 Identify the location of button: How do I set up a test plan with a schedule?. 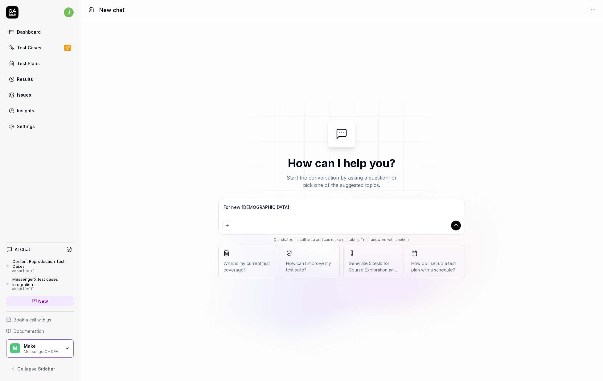
(436, 262).